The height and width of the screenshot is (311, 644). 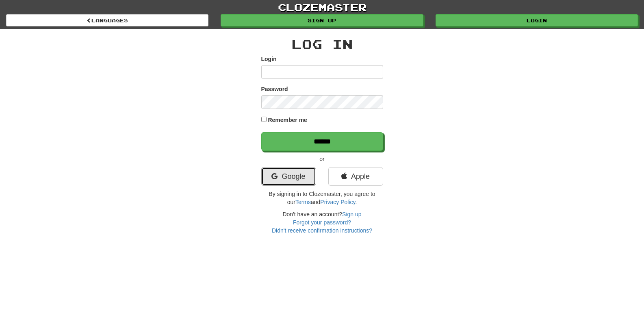 I want to click on p: By signing in to Clozemaster, you agree to our and ., so click(x=322, y=198).